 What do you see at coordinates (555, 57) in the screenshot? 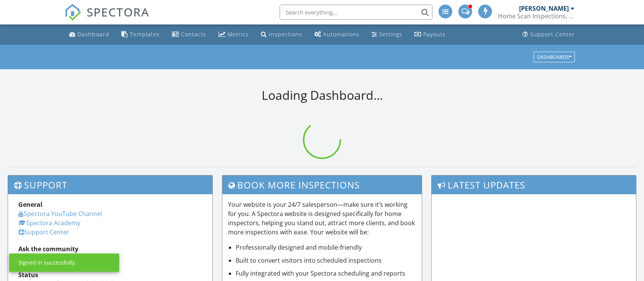
I see `button: Dashboards` at bounding box center [555, 57].